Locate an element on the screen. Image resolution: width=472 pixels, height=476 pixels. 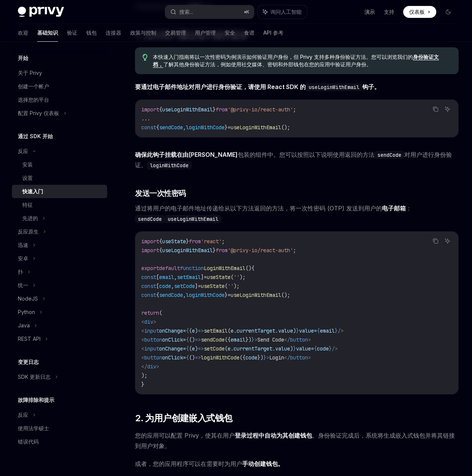
font: 故障排除和提示 is located at coordinates (36, 400).